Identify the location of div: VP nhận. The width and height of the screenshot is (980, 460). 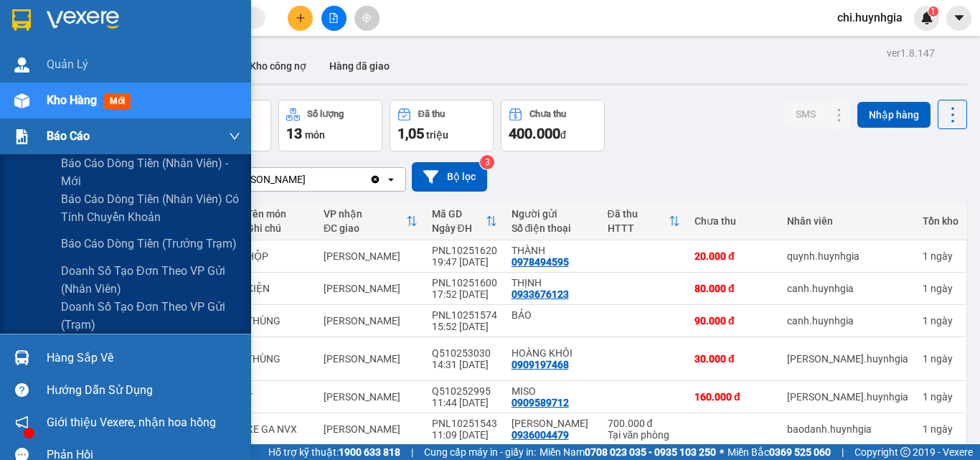
(364, 214).